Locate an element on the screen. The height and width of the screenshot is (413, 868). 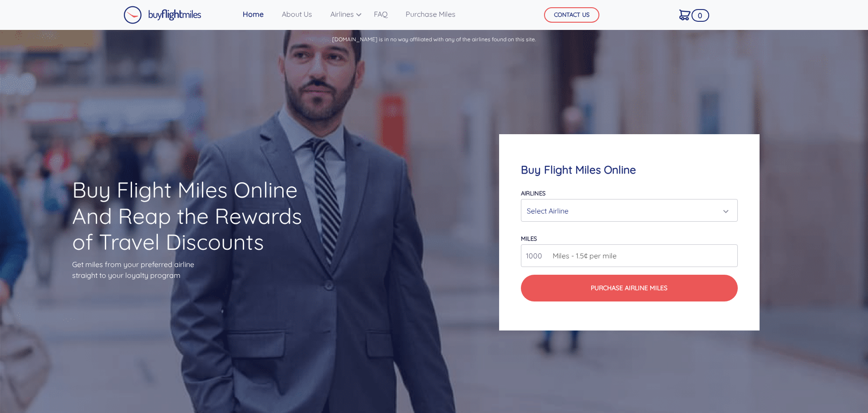
h4: Buy Flight Miles Online is located at coordinates (629, 170).